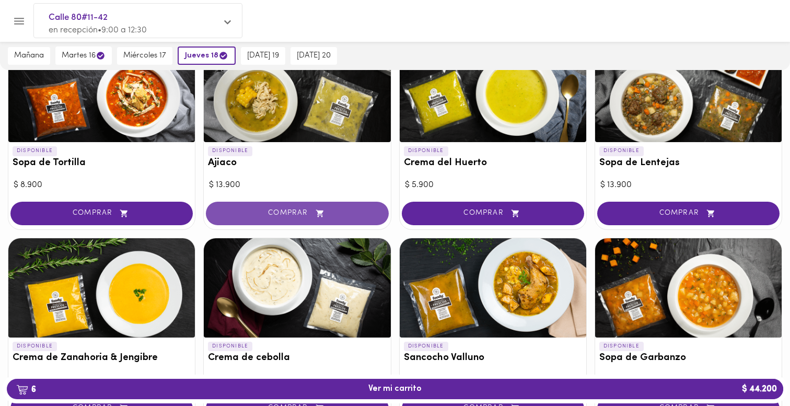  Describe the element at coordinates (29, 56) in the screenshot. I see `span: mañana` at that location.